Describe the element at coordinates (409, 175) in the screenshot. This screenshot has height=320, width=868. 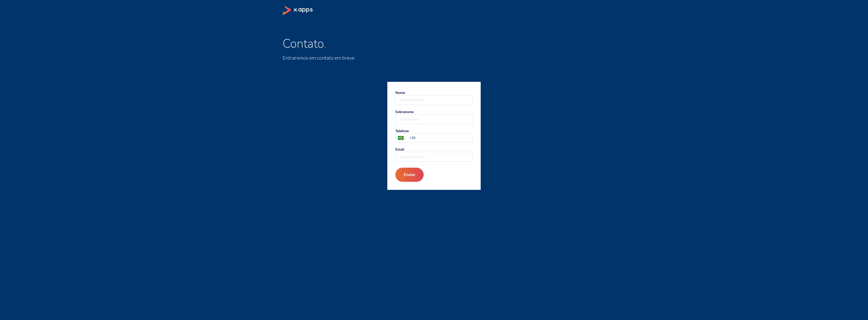
I see `button: Enviar` at that location.